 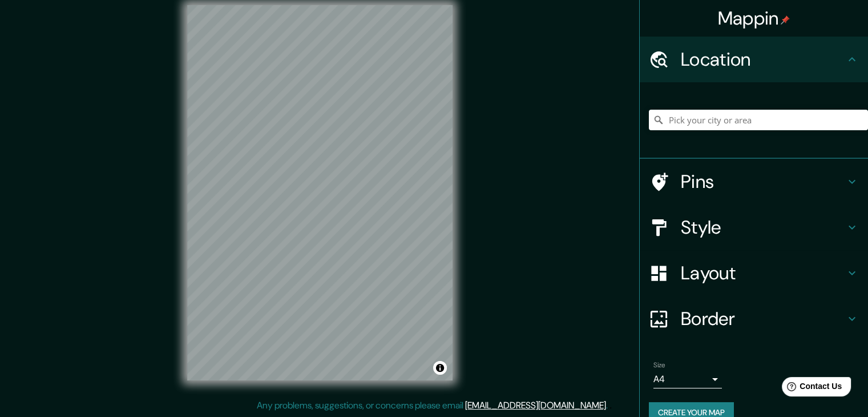 What do you see at coordinates (659, 365) in the screenshot?
I see `label: Size` at bounding box center [659, 365].